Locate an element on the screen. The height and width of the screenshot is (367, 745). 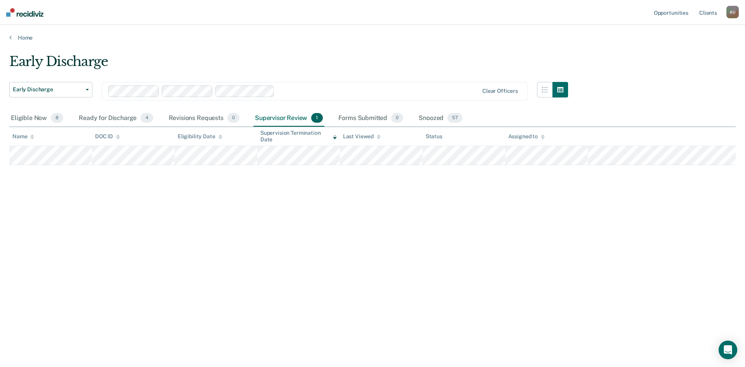
div: Open Intercom Messenger is located at coordinates (728, 350).